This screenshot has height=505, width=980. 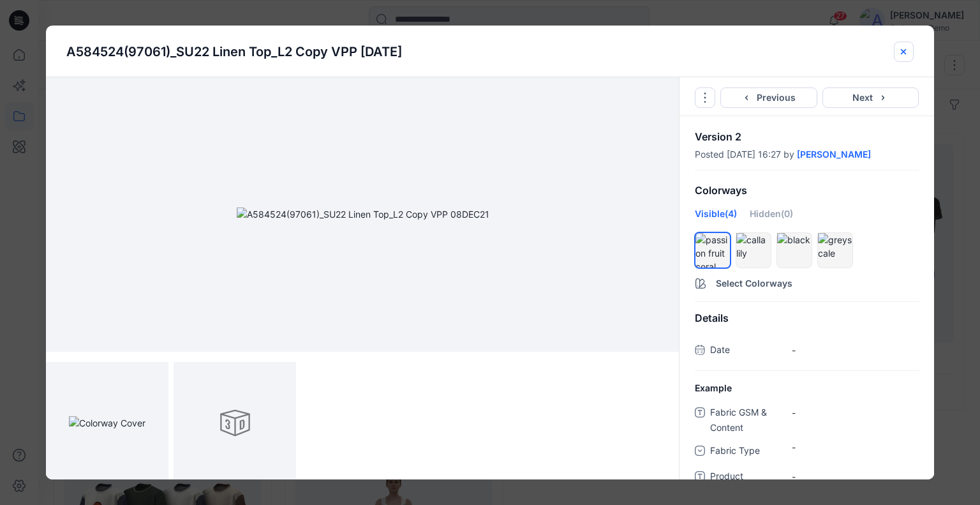 I want to click on div: hide/show colorwayblack, so click(x=795, y=251).